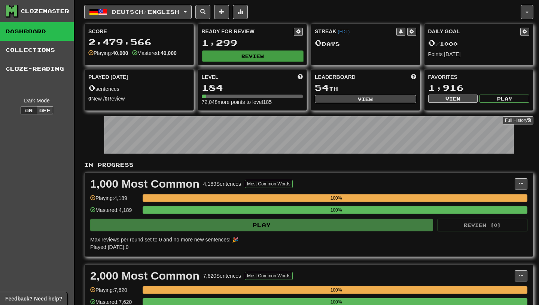 This screenshot has height=305, width=539. Describe the element at coordinates (253, 56) in the screenshot. I see `button: Review` at that location.